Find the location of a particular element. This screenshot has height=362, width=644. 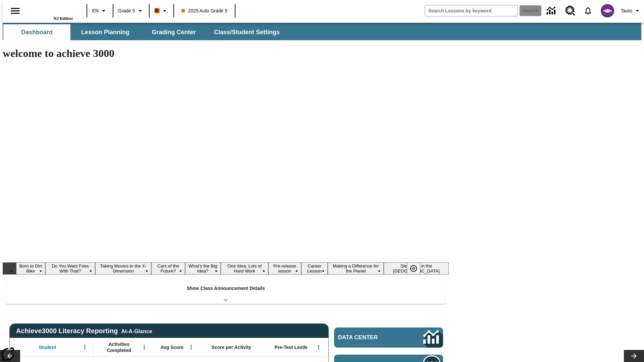

button: Grading Center is located at coordinates (174, 32).